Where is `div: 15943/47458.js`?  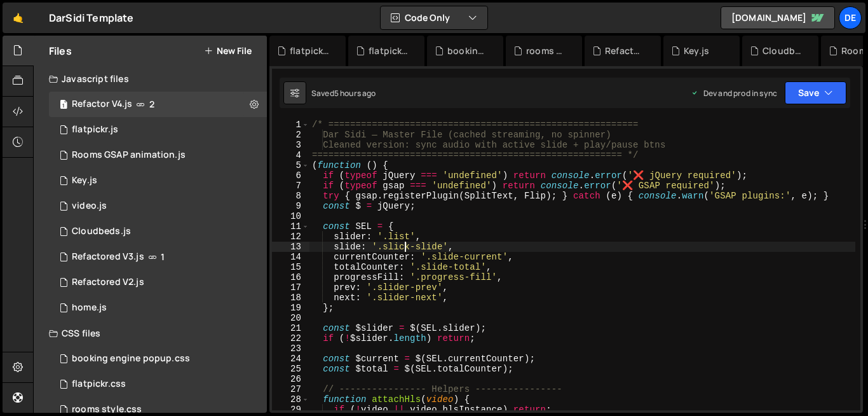 div: 15943/47458.js is located at coordinates (158, 104).